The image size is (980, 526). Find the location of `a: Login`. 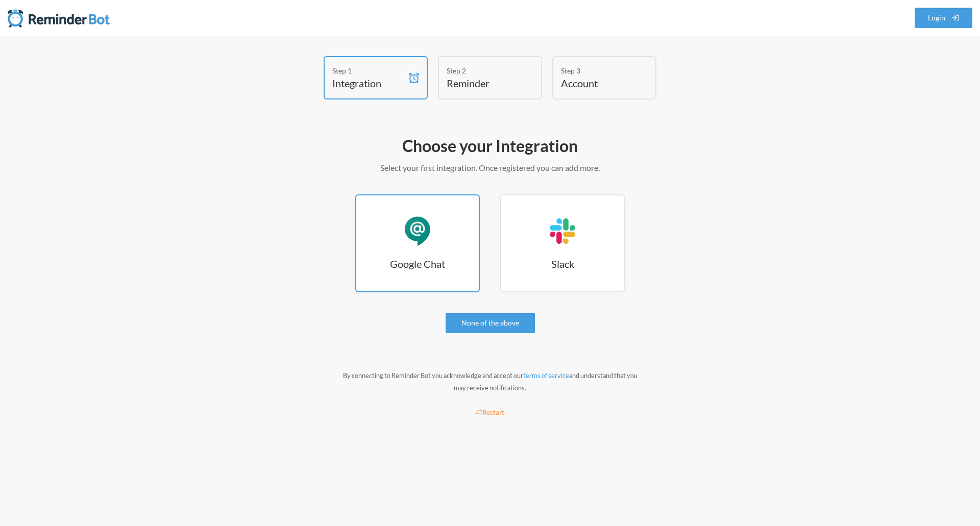

a: Login is located at coordinates (943, 18).